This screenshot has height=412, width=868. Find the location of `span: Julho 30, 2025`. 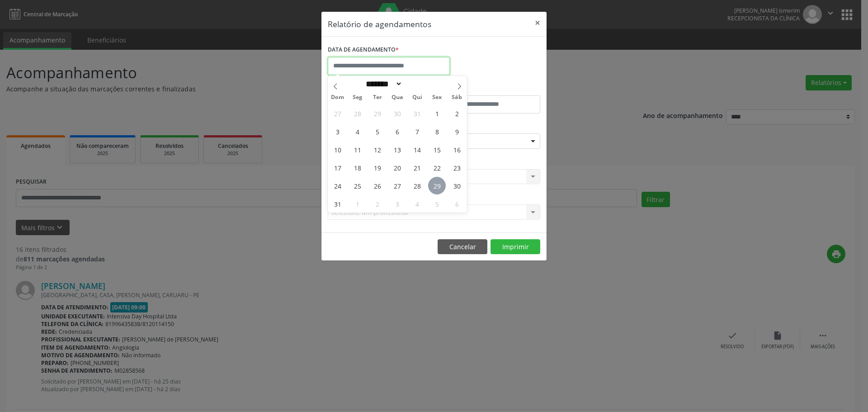

span: Julho 30, 2025 is located at coordinates (397, 113).